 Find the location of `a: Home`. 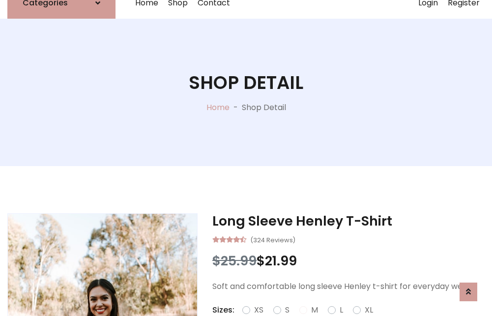

a: Home is located at coordinates (218, 107).